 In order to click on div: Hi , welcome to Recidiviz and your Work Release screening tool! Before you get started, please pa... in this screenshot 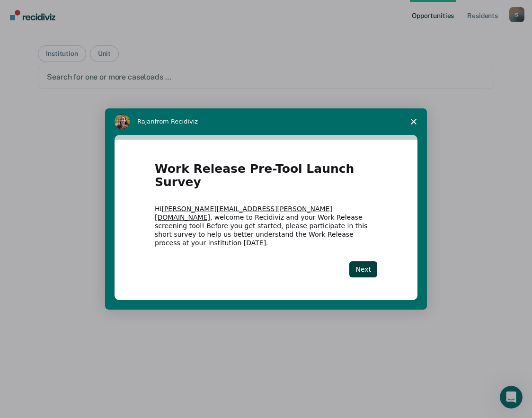, I will do `click(266, 226)`.